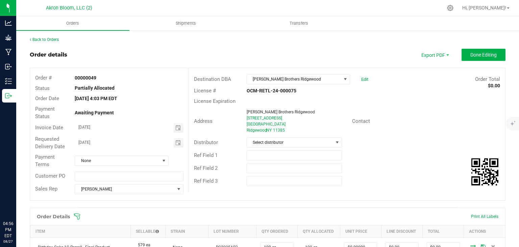 The width and height of the screenshot is (519, 247). What do you see at coordinates (73, 23) in the screenshot?
I see `a: Orders` at bounding box center [73, 23].